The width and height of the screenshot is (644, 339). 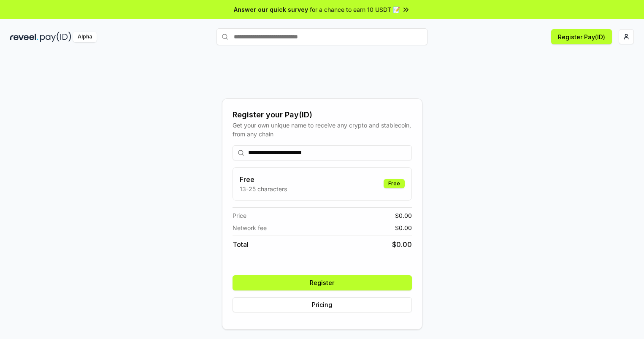 I want to click on span: Network fee, so click(x=249, y=228).